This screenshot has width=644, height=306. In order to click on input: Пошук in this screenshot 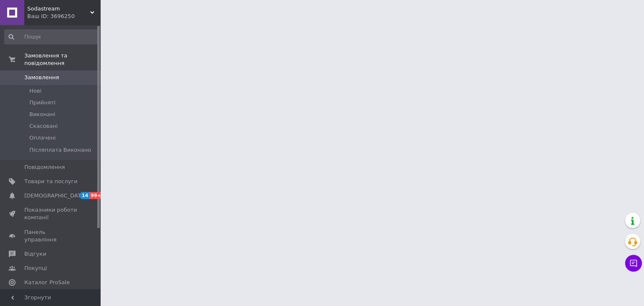, I will do `click(51, 37)`.